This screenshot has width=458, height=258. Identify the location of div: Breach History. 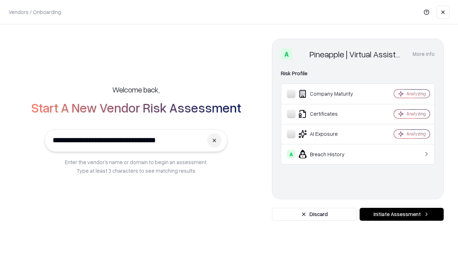
(330, 154).